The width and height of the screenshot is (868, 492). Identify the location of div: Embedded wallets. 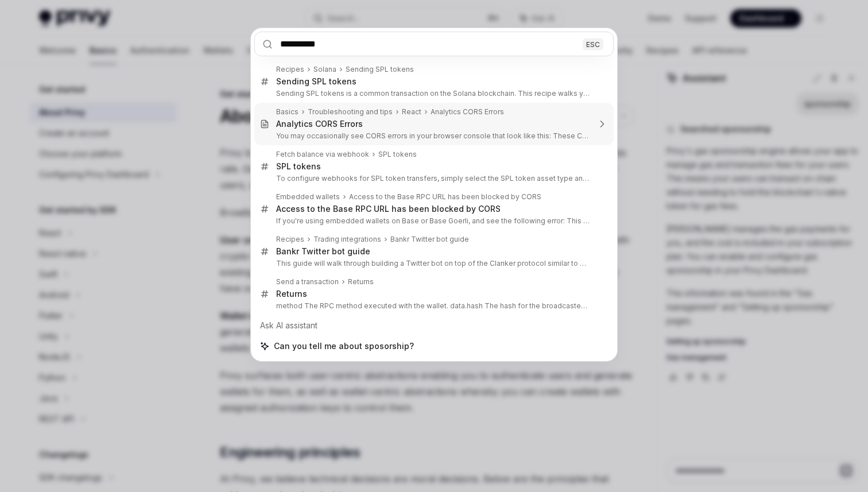
(307, 197).